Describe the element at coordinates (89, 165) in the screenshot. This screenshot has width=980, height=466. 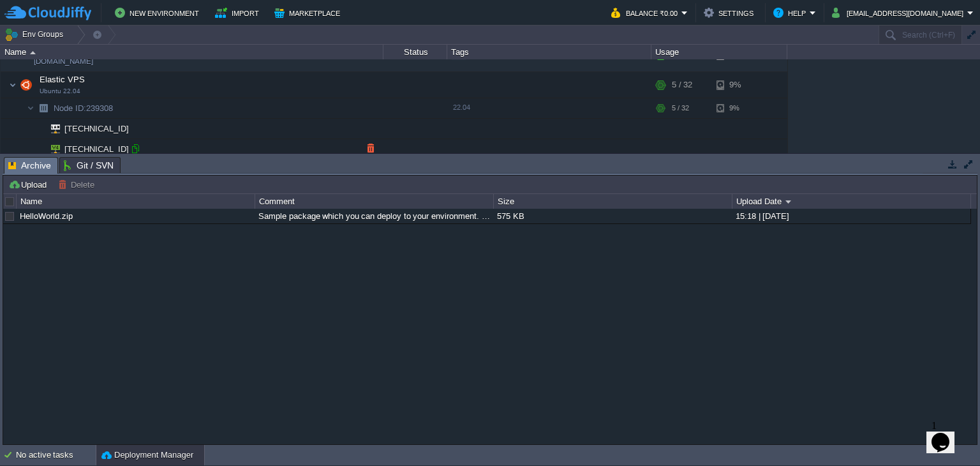
I see `span: Git / SVN` at that location.